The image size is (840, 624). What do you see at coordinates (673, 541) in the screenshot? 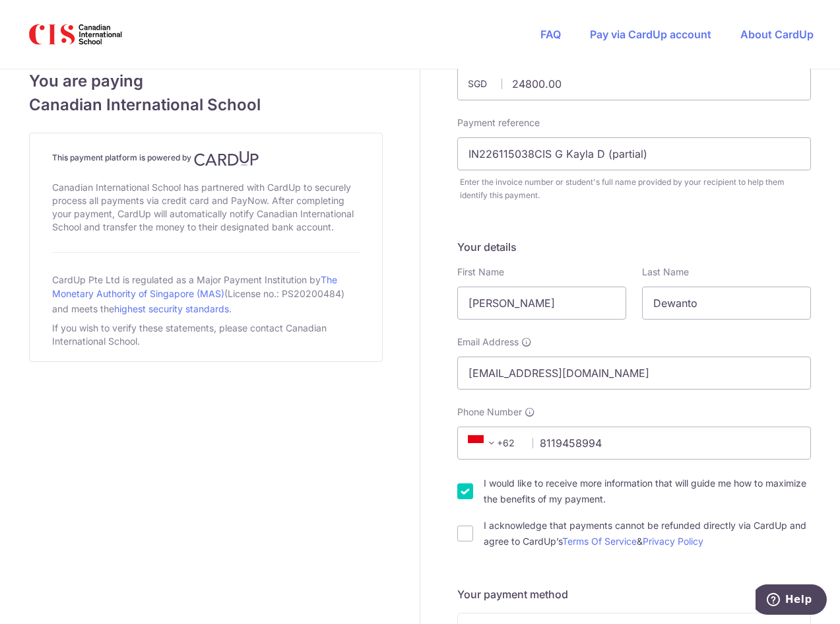
I see `a: Privacy Policy` at bounding box center [673, 541].